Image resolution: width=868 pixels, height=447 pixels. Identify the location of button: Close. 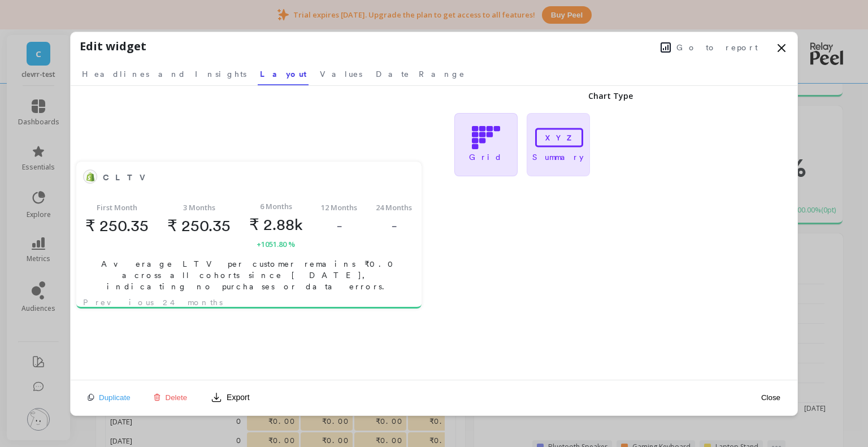
(771, 397).